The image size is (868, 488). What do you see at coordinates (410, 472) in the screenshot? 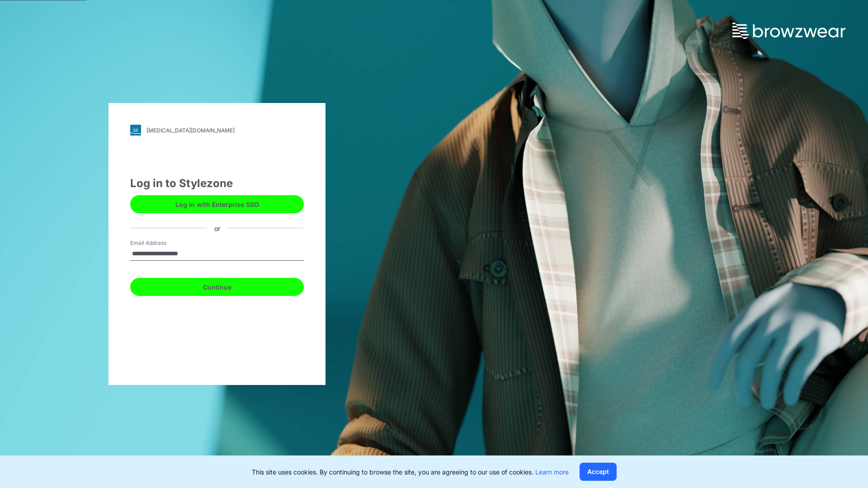
I see `p: This site uses cookies. By continuing to browse the site, you are agreeing to our use of cookies.` at bounding box center [410, 472].